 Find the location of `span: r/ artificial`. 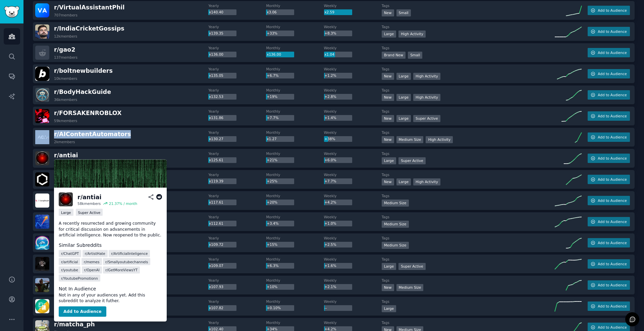

span: r/ artificial is located at coordinates (69, 262).